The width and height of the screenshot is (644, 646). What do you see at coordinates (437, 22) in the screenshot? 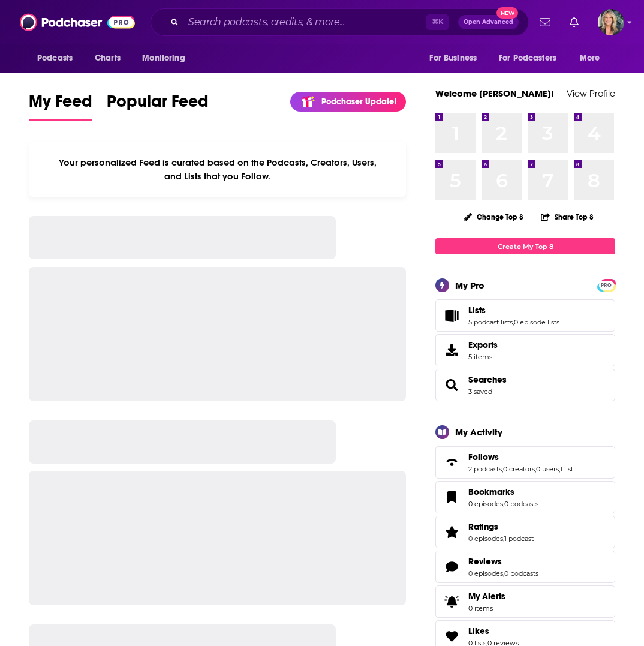
I see `span: ⌘ K` at bounding box center [437, 22].